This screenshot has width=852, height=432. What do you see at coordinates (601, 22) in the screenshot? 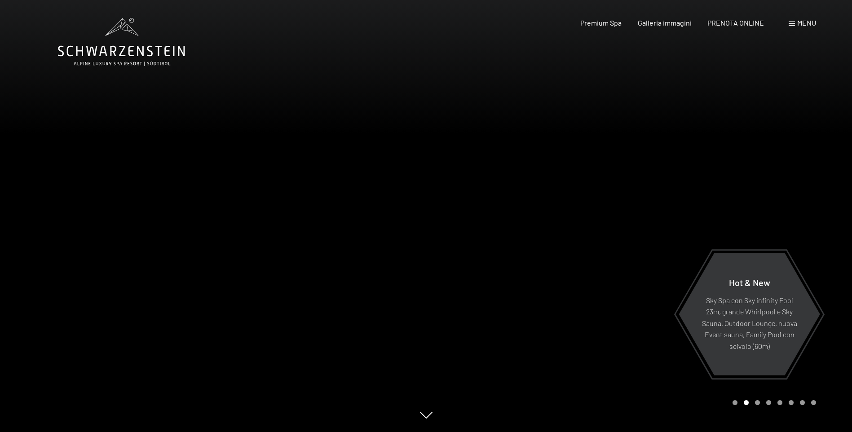
I see `a: Premium Spa` at bounding box center [601, 22].